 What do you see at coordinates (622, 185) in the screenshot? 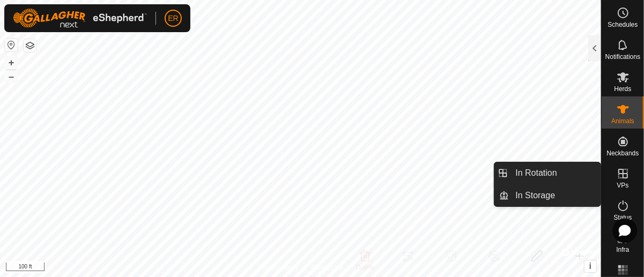
I see `span: VPs` at bounding box center [622, 185].